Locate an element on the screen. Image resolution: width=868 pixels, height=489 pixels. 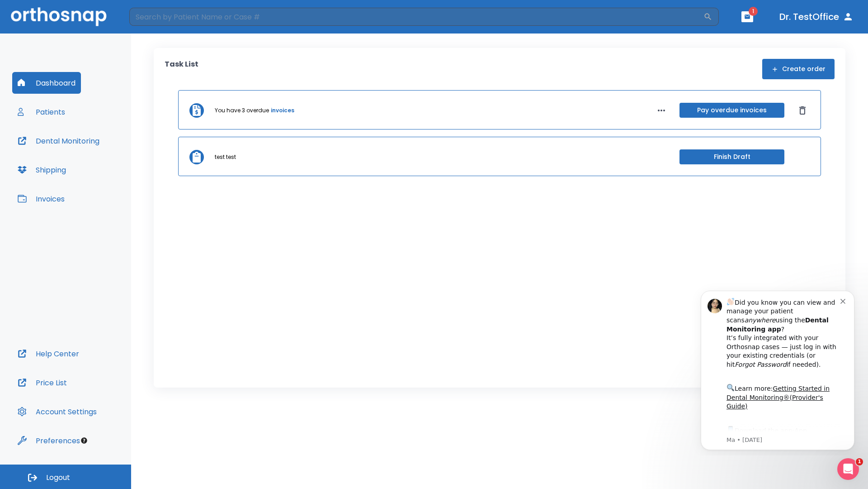
button: Shipping is located at coordinates (41, 170).